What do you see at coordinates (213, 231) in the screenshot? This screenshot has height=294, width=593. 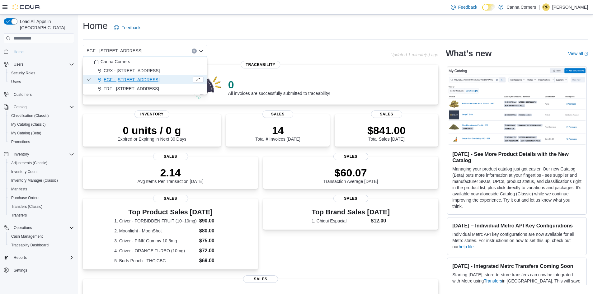 I see `dd: $80.00` at bounding box center [213, 231].